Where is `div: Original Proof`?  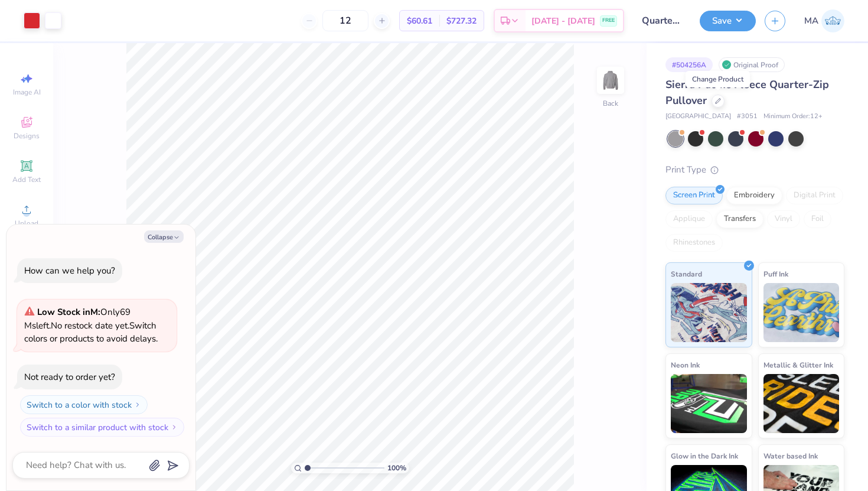
div: Original Proof is located at coordinates (752, 64).